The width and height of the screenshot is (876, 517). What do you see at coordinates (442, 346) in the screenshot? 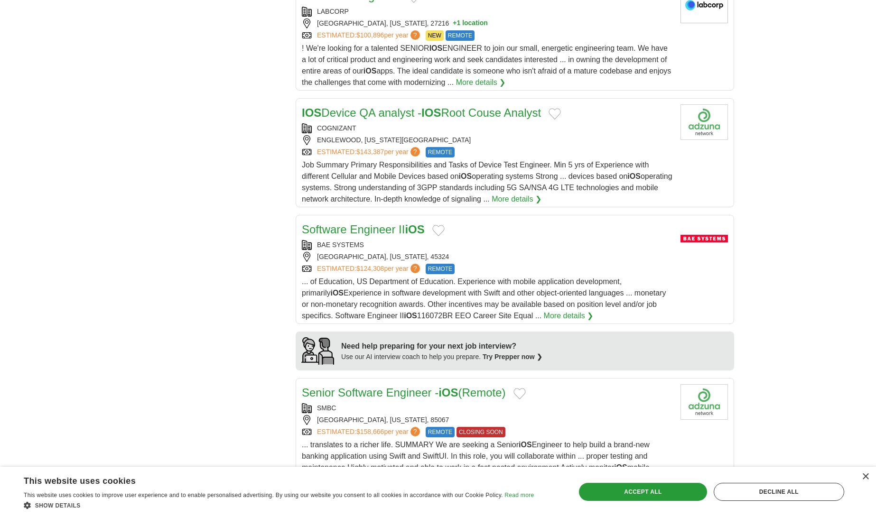
I see `div: Need help preparing for your next job interview?` at bounding box center [442, 346].